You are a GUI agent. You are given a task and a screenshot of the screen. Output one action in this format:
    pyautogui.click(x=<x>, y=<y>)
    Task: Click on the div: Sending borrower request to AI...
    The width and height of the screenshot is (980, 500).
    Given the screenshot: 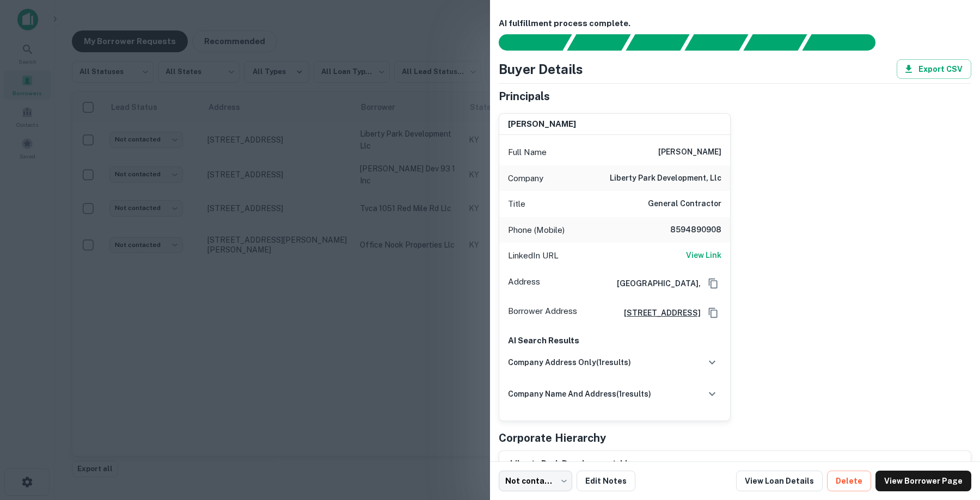 What is the action you would take?
    pyautogui.click(x=526, y=43)
    